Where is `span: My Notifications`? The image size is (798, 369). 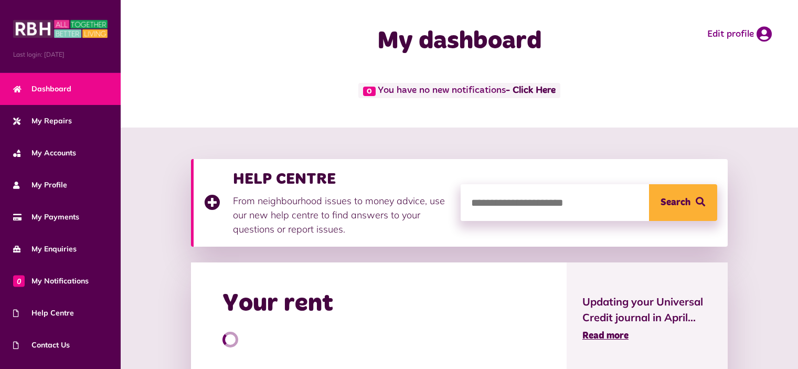
span: My Notifications is located at coordinates (51, 281).